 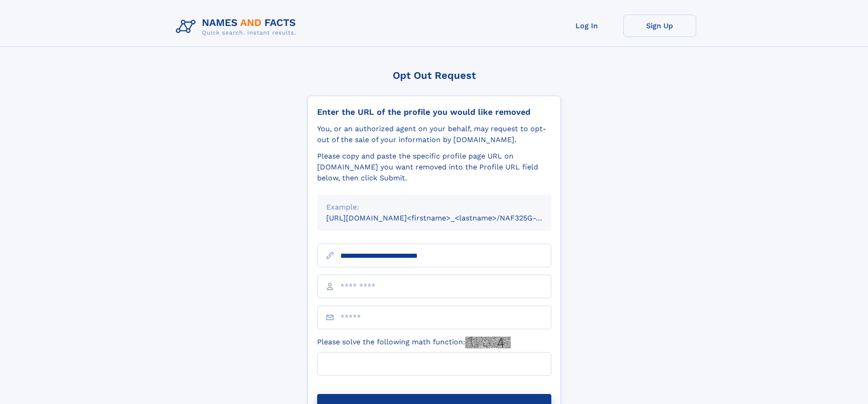 What do you see at coordinates (238, 27) in the screenshot?
I see `img: Logo Names and Facts` at bounding box center [238, 27].